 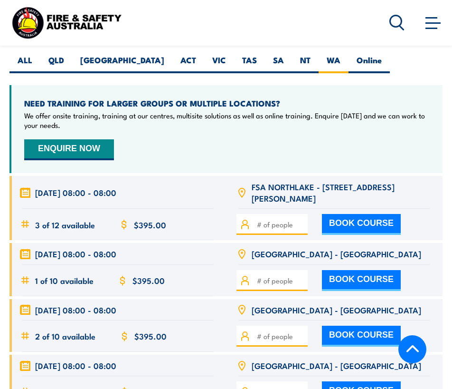 I want to click on span: 3 of 12 available, so click(x=65, y=224).